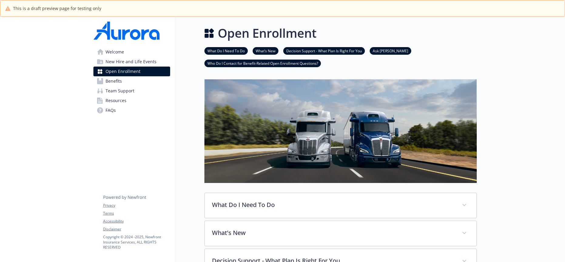 The height and width of the screenshot is (262, 565). What do you see at coordinates (120, 91) in the screenshot?
I see `span: Team Support` at bounding box center [120, 91].